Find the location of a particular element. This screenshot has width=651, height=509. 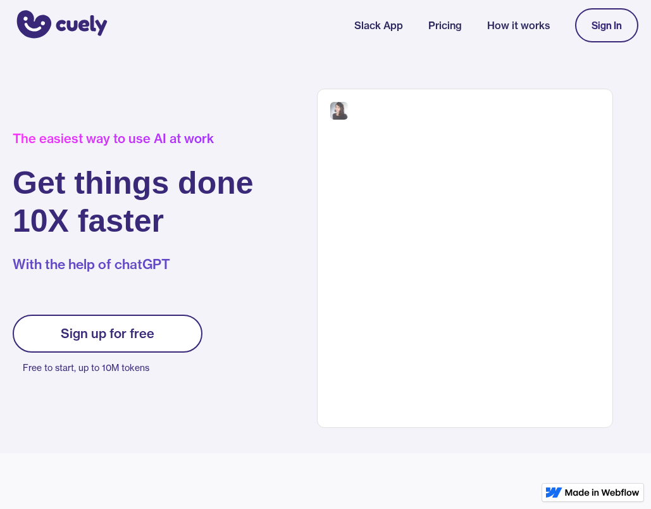

a: home is located at coordinates (60, 25).